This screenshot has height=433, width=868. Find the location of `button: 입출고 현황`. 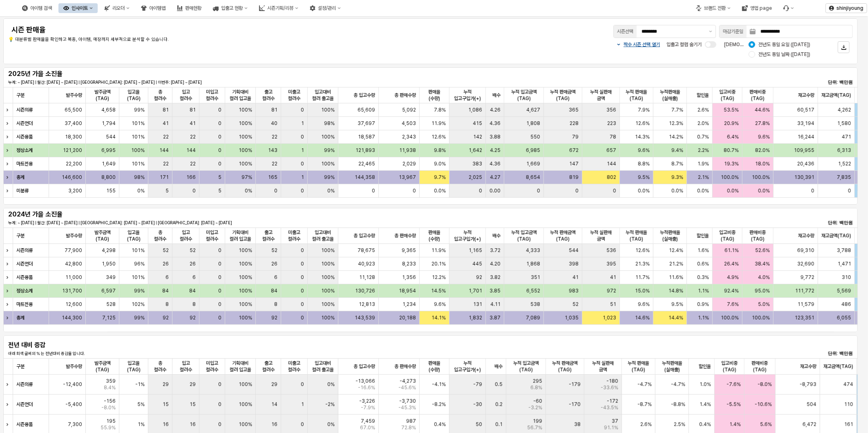

button: 입출고 현황 is located at coordinates (230, 8).